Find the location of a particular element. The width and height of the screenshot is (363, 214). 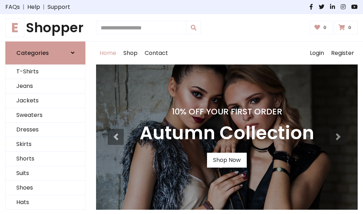

a: EShopper is located at coordinates (45, 28).